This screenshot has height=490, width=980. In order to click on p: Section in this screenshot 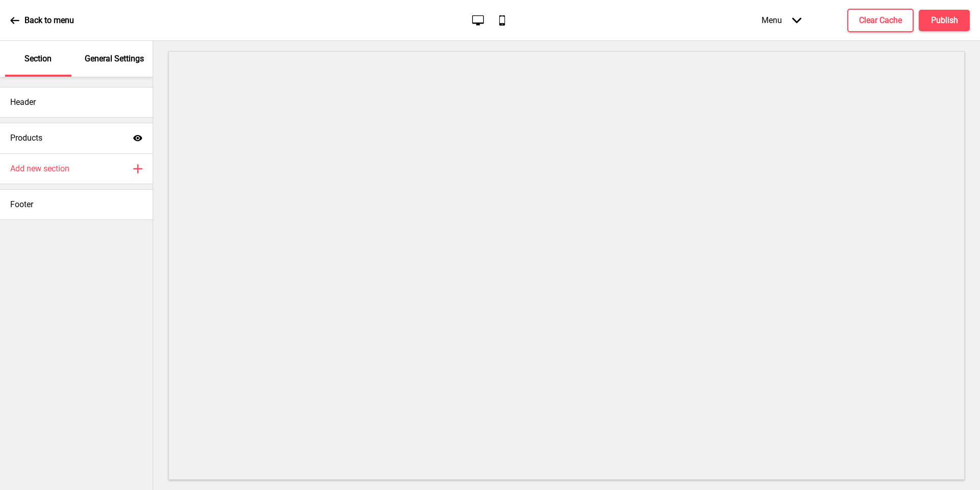, I will do `click(38, 58)`.